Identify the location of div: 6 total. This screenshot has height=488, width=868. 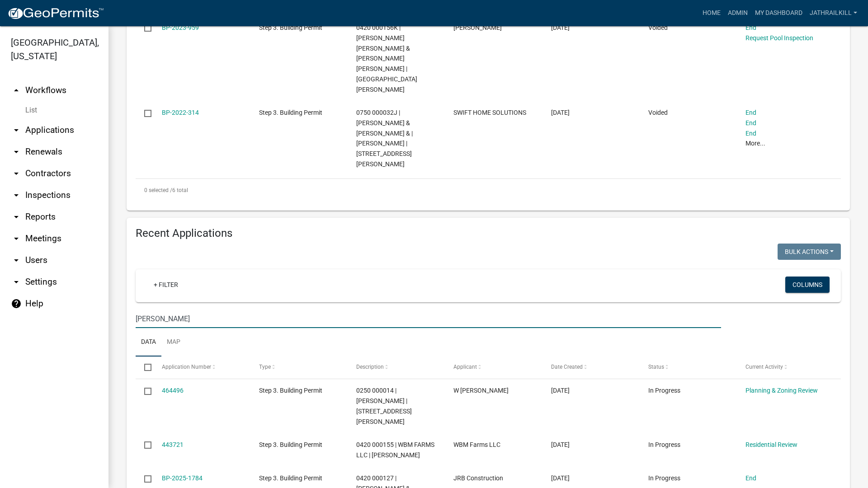
(488, 191).